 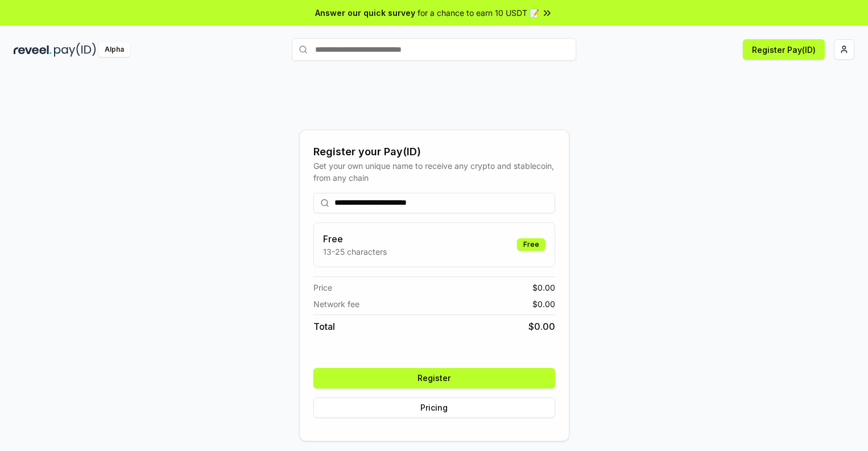 I want to click on h3: Free, so click(x=355, y=239).